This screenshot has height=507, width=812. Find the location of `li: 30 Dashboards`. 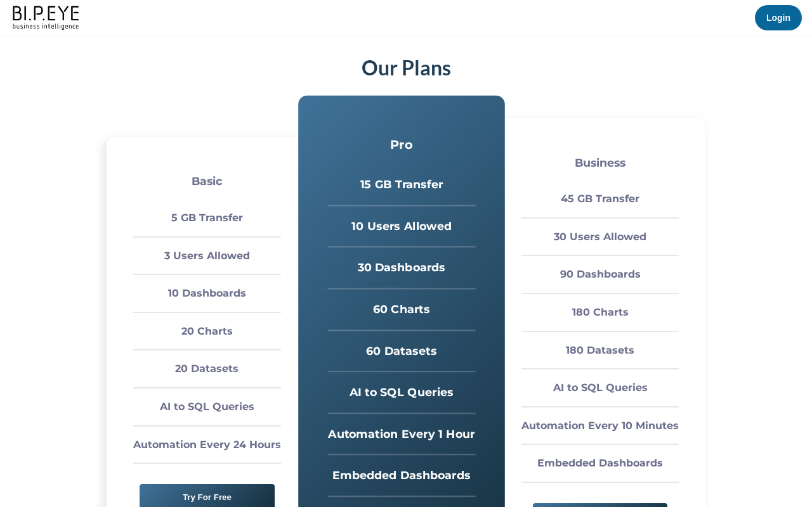

li: 30 Dashboards is located at coordinates (401, 269).